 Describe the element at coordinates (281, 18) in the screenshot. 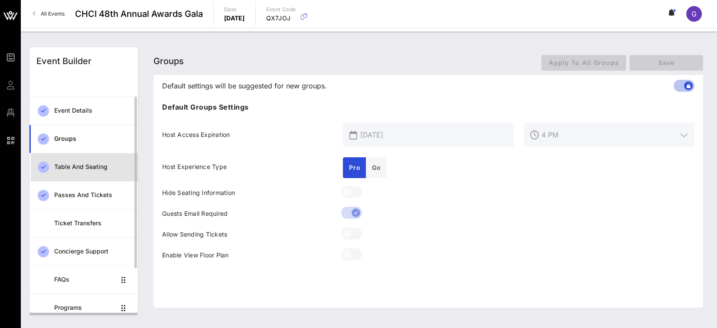

I see `p: QX7JOJ` at that location.